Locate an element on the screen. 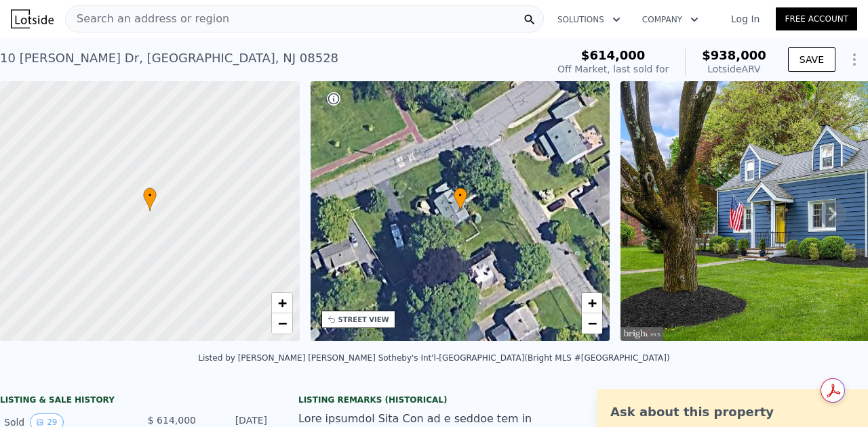  span: $614,000 is located at coordinates (613, 55).